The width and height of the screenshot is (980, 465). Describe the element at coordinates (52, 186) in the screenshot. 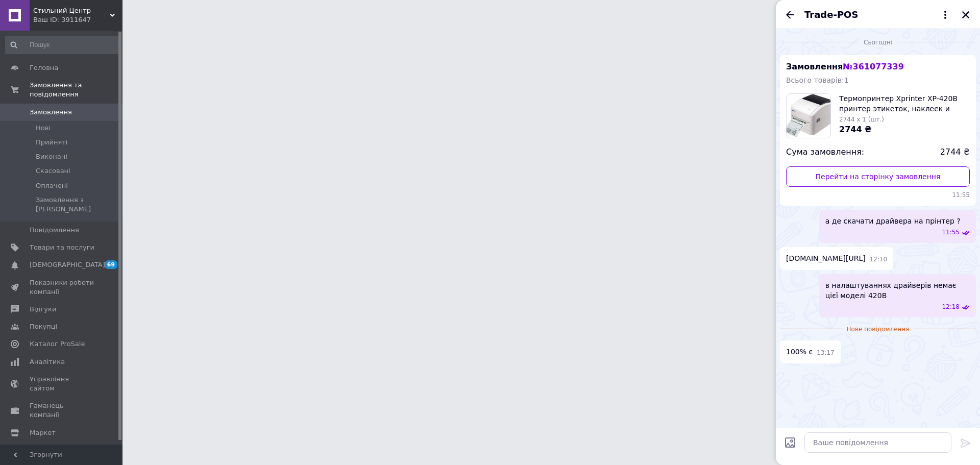

I see `span: Оплачені` at that location.